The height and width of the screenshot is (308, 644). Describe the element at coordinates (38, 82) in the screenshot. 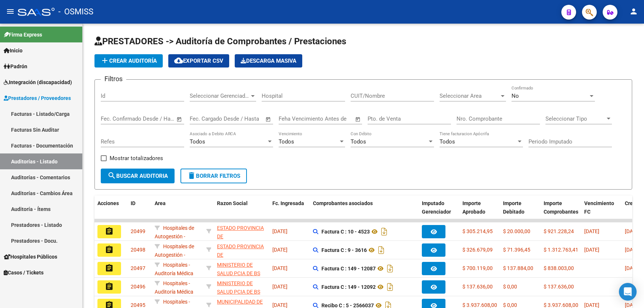

I see `span: Integración (discapacidad)` at that location.